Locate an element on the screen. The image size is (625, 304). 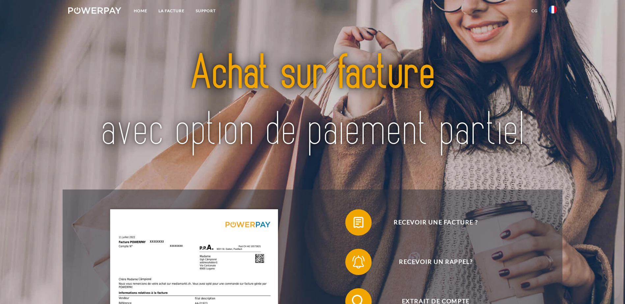
a: Recevoir un rappel? is located at coordinates (431, 262).